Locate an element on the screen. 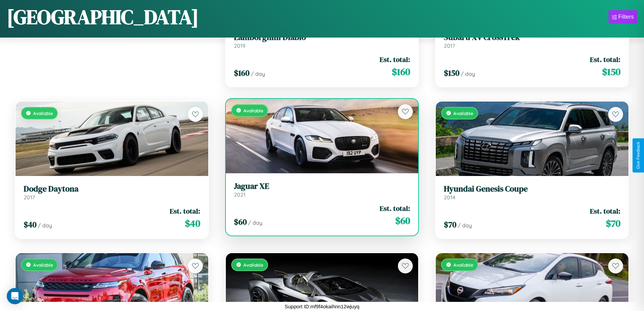  a: Subaru XV CrossTrek2017 is located at coordinates (532, 40).